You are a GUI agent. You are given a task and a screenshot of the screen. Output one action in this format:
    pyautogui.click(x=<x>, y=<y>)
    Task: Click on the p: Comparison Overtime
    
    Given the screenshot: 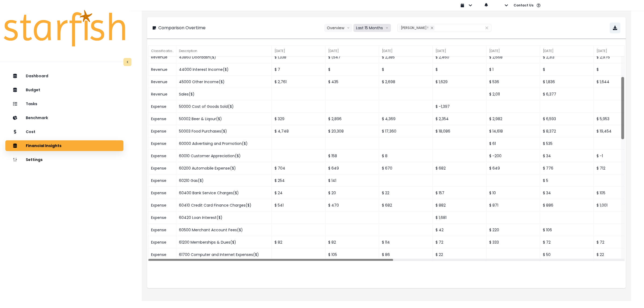 What is the action you would take?
    pyautogui.click(x=182, y=28)
    